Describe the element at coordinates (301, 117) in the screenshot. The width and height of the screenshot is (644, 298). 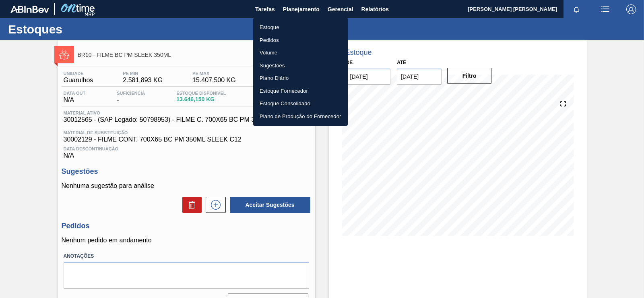
I see `a: Plano de Produção do Fornecedor` at that location.